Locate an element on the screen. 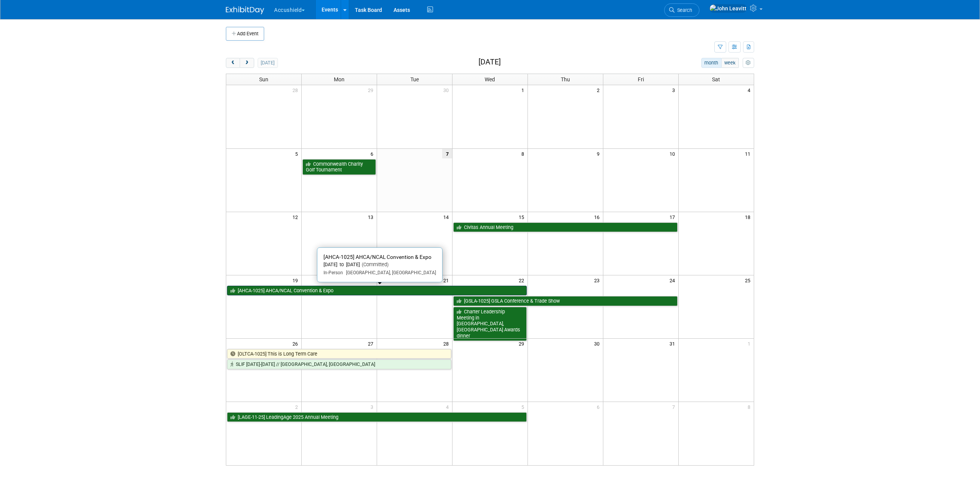  span: In-Person is located at coordinates (333, 272).